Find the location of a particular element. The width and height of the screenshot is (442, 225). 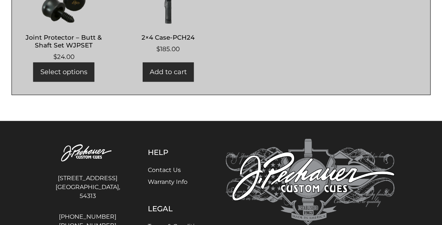

h5: Legal is located at coordinates (176, 209).